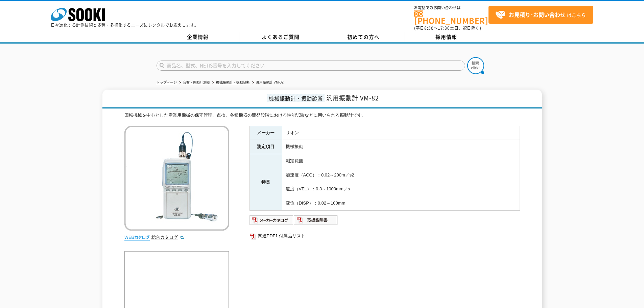 Image resolution: width=644 pixels, height=308 pixels. I want to click on img: btn_search.png, so click(476, 66).